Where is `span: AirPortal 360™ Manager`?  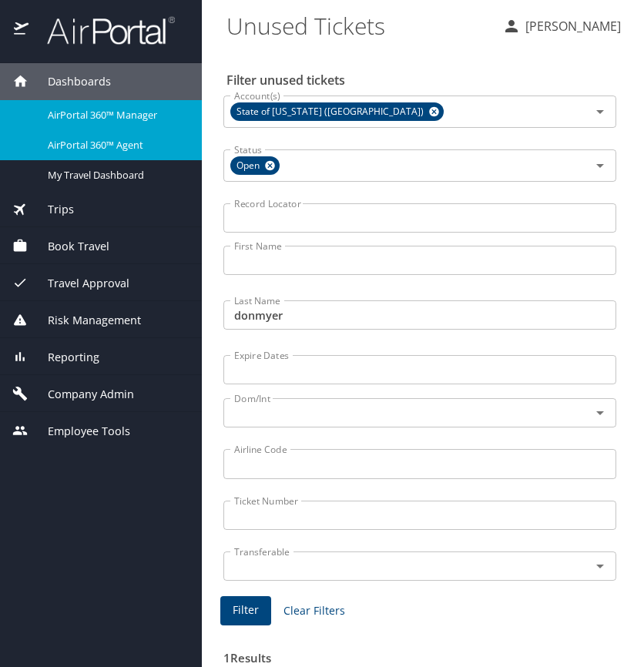
span: AirPortal 360™ Manager is located at coordinates (116, 115).